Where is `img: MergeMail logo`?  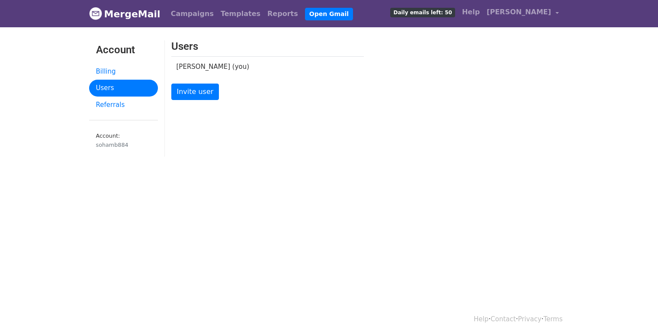
img: MergeMail logo is located at coordinates (96, 13).